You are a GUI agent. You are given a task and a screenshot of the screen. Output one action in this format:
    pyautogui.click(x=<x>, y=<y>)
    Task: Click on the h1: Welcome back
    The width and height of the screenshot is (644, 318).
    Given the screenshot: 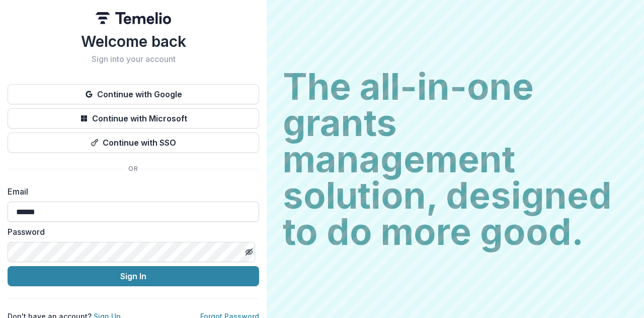 What is the action you would take?
    pyautogui.click(x=134, y=41)
    